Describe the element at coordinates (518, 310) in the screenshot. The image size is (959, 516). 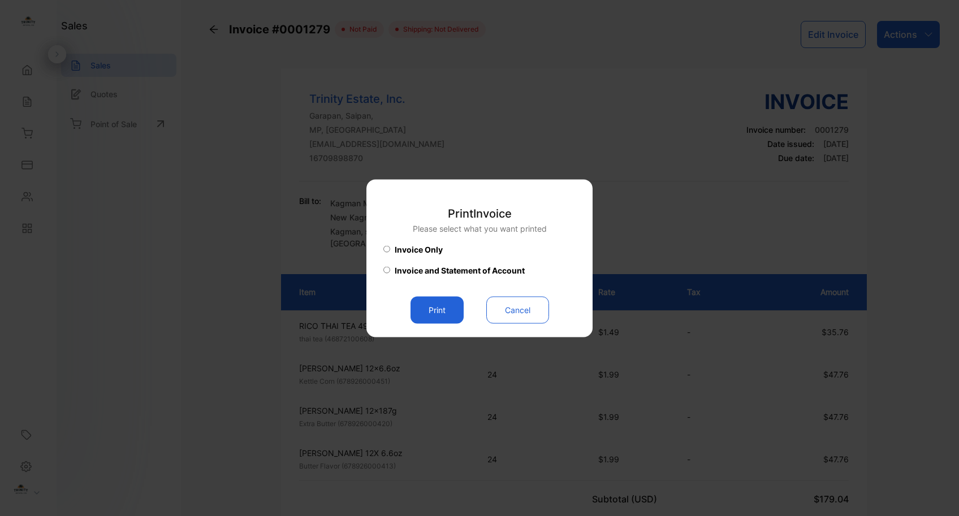
I see `button: Cancel` at that location.